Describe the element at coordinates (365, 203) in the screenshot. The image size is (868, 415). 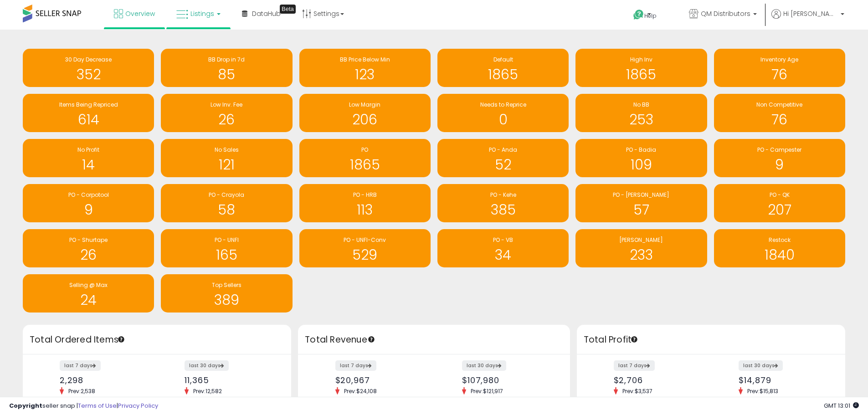
I see `a: PO - HRB 113` at that location.